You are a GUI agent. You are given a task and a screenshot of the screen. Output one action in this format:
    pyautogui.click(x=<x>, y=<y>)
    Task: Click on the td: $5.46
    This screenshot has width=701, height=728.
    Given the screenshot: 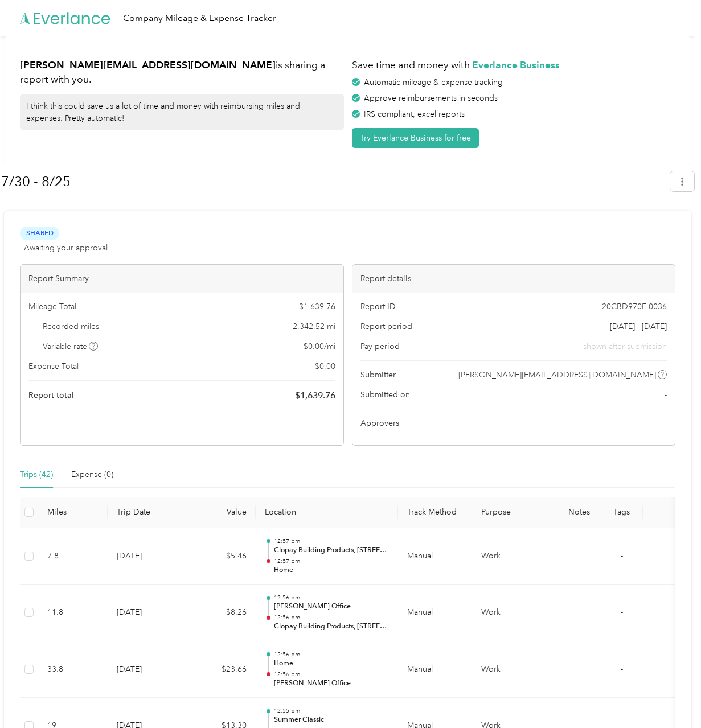 What is the action you would take?
    pyautogui.click(x=221, y=556)
    